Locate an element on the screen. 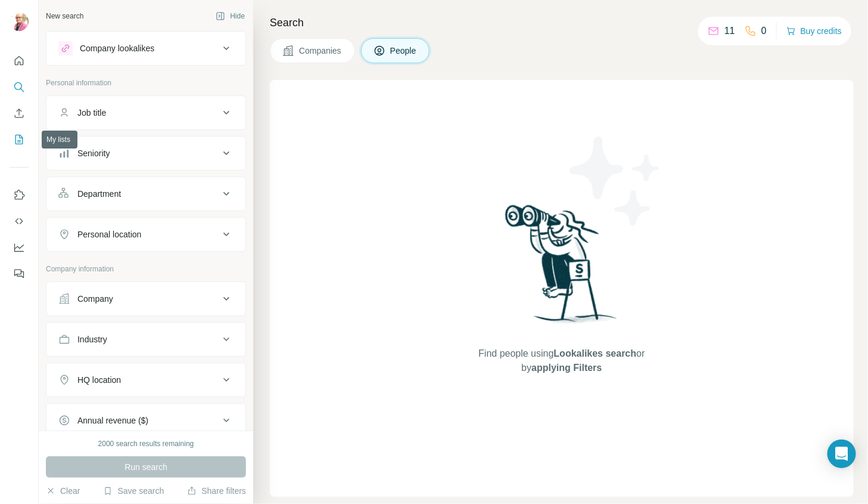 Image resolution: width=868 pixels, height=504 pixels. span: Lookalikes search is located at coordinates (595, 353).